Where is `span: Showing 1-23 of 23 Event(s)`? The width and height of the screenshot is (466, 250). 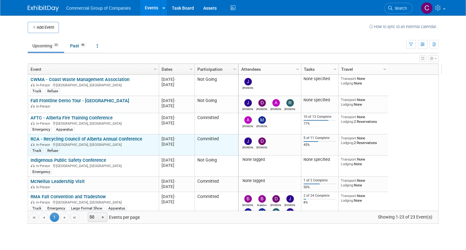 span: Showing 1-23 of 23 Event(s) is located at coordinates (405, 217).